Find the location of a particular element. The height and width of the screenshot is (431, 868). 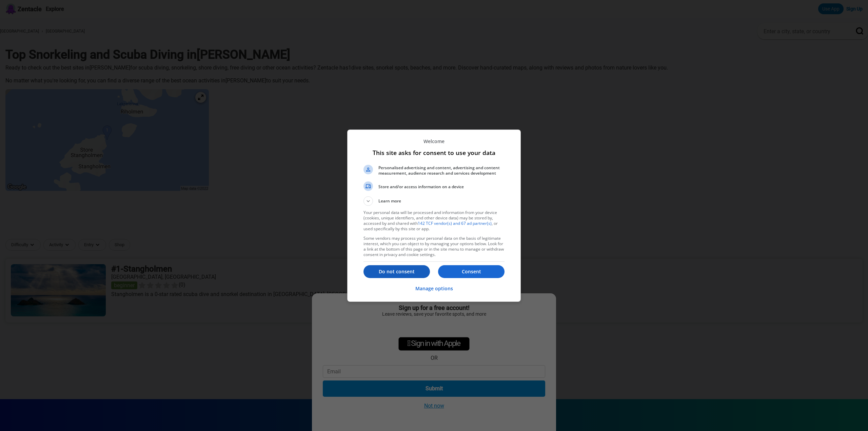

button: Manage options is located at coordinates (434, 288).